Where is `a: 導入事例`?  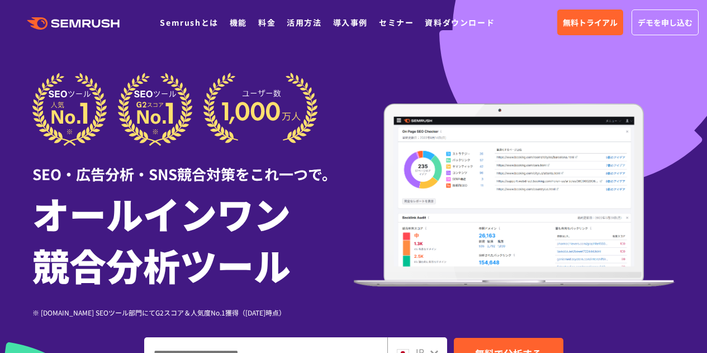
a: 導入事例 is located at coordinates (351, 22).